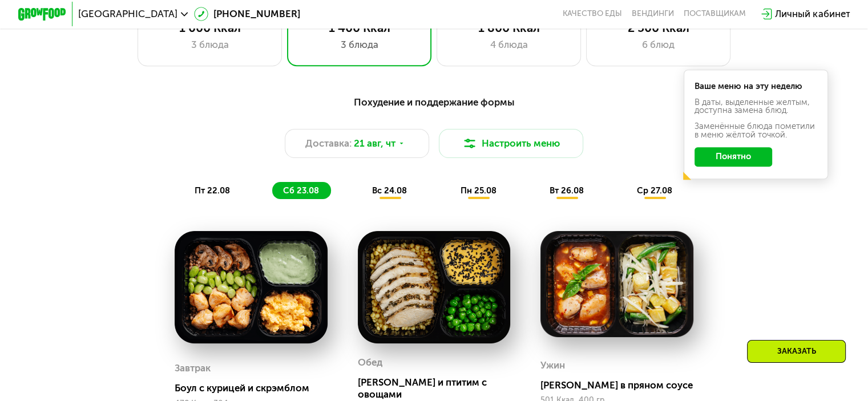 The height and width of the screenshot is (401, 868). Describe the element at coordinates (756, 107) in the screenshot. I see `div: В даты, выделенные желтым, доступна замена блюд.` at that location.